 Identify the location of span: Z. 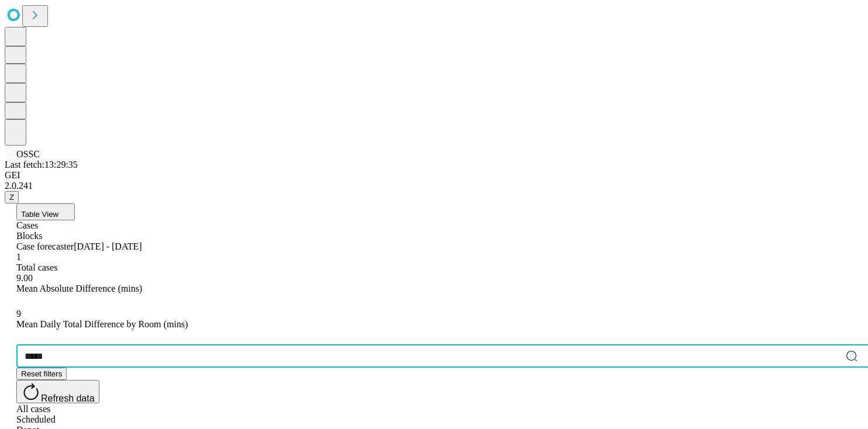
(12, 197).